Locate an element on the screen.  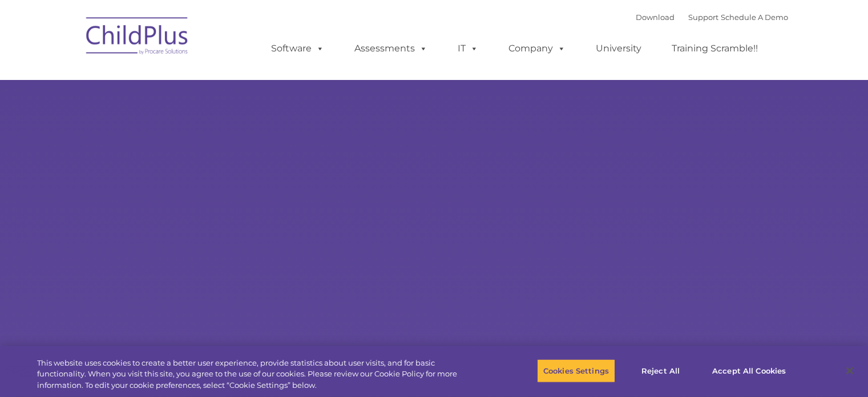
a: IT is located at coordinates (468, 48).